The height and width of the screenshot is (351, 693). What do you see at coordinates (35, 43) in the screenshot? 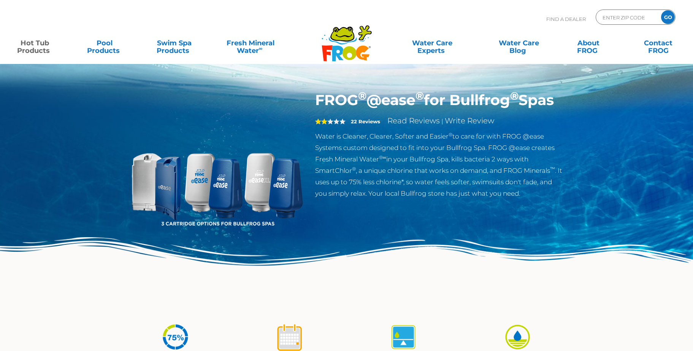
I see `a: Hot TubProducts` at bounding box center [35, 43].